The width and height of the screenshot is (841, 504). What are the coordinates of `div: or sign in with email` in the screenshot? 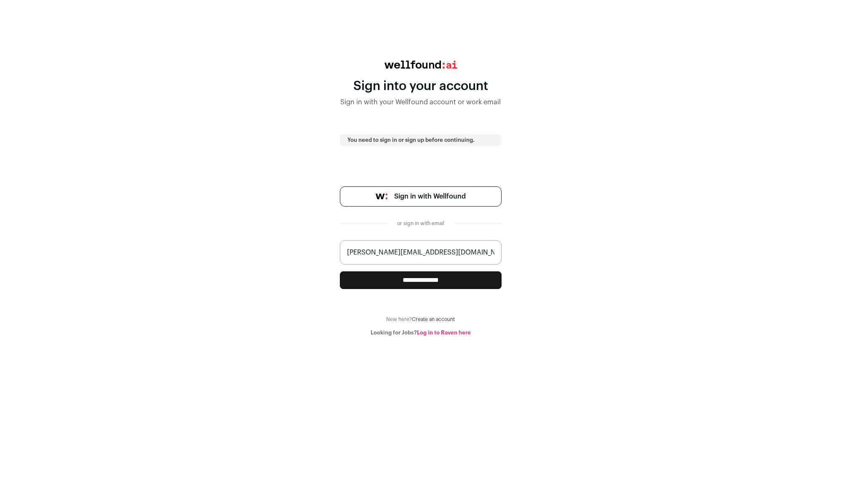 It's located at (420, 224).